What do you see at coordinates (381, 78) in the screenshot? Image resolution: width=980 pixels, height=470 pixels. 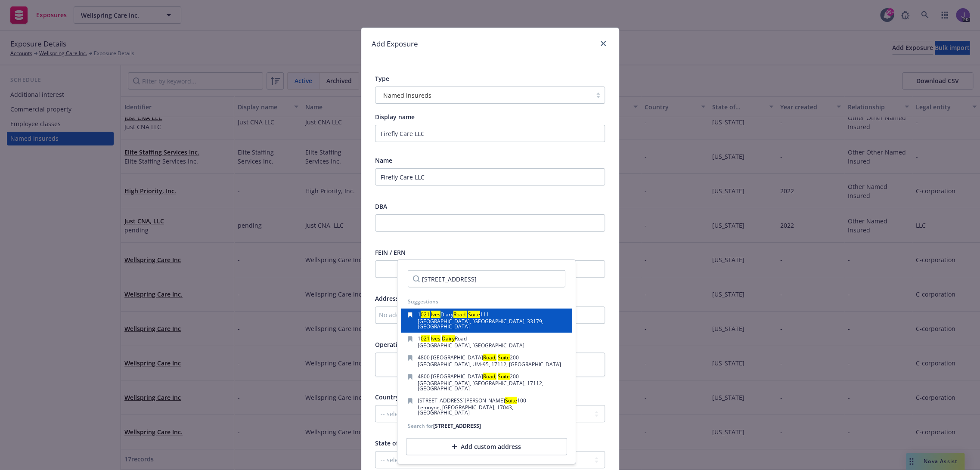 I see `span: Type` at bounding box center [381, 78].